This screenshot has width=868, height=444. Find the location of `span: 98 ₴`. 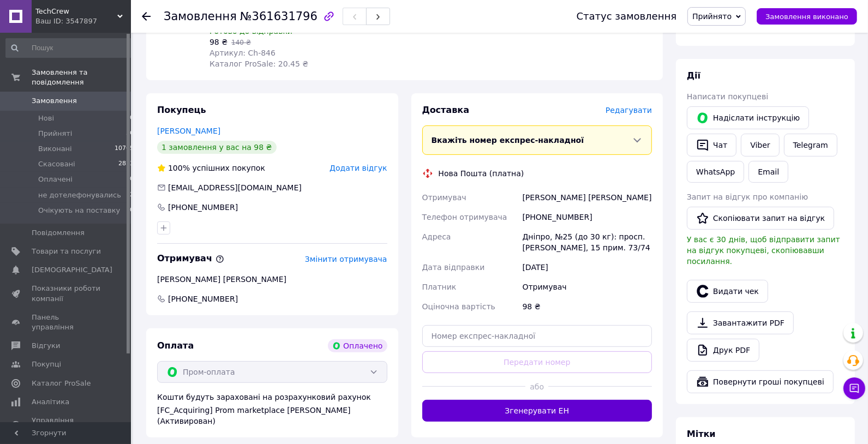

span: 98 ₴ is located at coordinates (218, 42).